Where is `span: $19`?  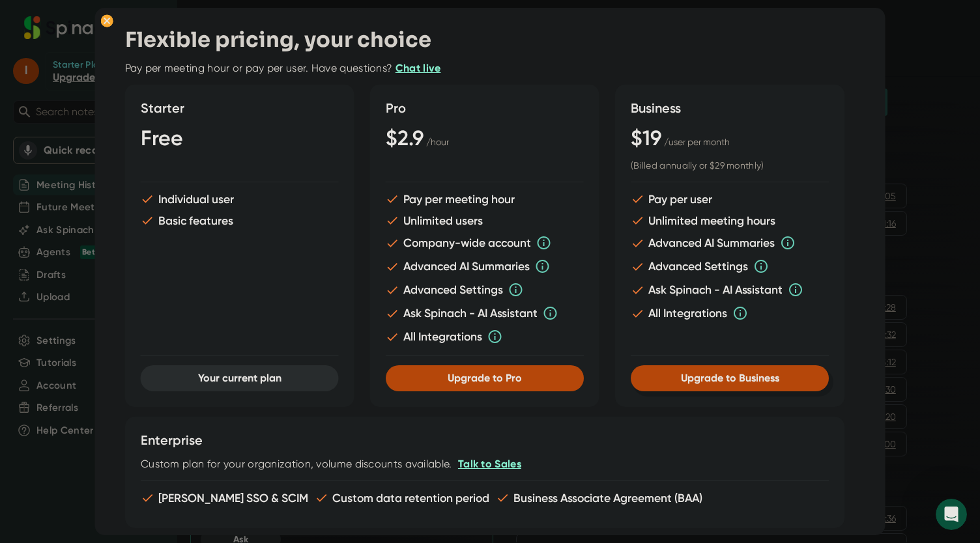
span: $19 is located at coordinates (645, 138).